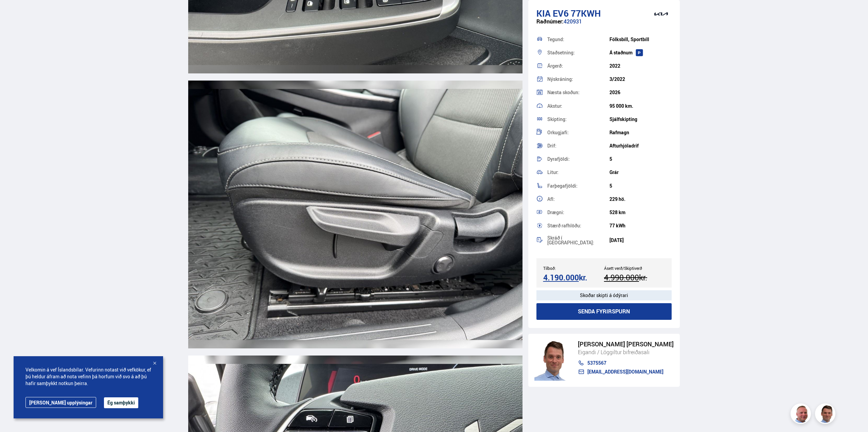  Describe the element at coordinates (578, 159) in the screenshot. I see `div: Dyrafjöldi:` at that location.